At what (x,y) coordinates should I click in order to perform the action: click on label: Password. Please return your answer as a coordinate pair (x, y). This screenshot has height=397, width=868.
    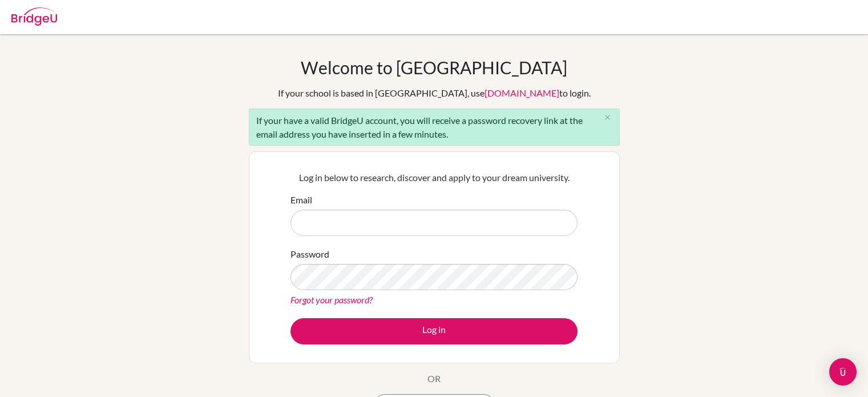
    Looking at the image, I should click on (310, 254).